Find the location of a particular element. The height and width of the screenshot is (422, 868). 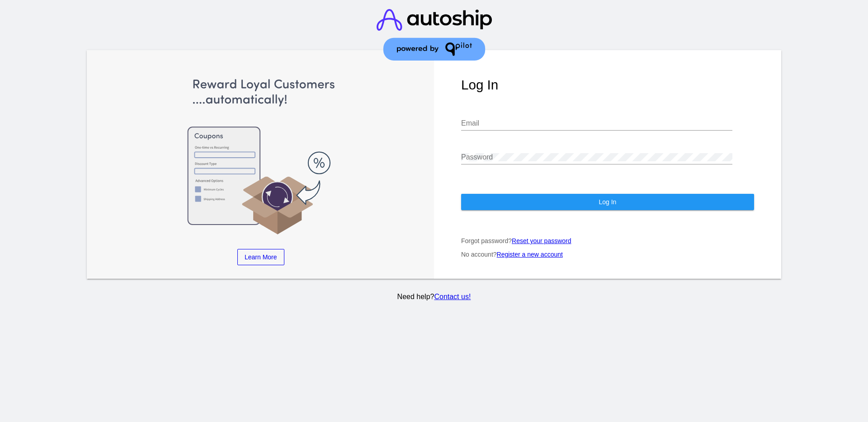

img: Apply Coupons Automatically to Scheduled Orders with QPilot is located at coordinates (261, 156).